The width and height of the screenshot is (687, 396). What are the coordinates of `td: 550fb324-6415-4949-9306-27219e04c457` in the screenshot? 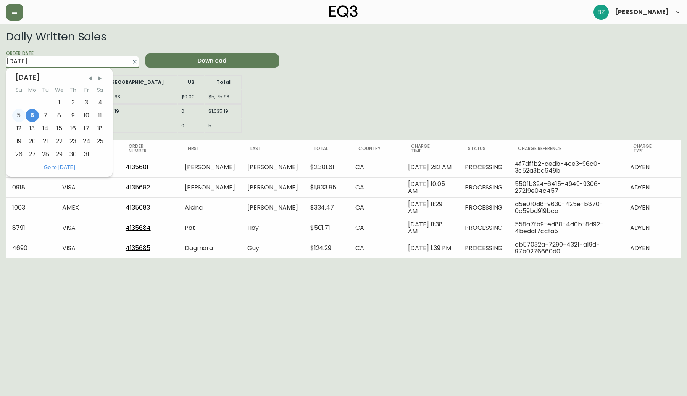 It's located at (566, 187).